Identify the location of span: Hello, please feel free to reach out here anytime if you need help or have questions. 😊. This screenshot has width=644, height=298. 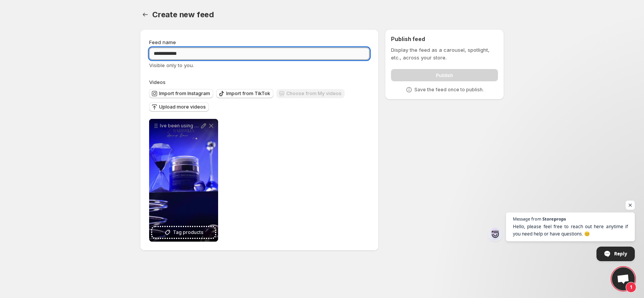
(570, 230).